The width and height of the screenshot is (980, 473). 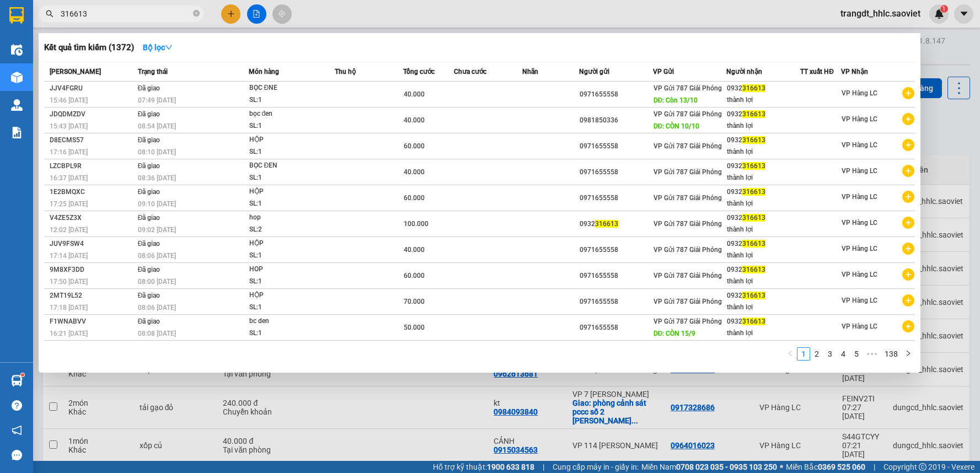 What do you see at coordinates (92, 243) in the screenshot?
I see `div: JUV9FSW4` at bounding box center [92, 243].